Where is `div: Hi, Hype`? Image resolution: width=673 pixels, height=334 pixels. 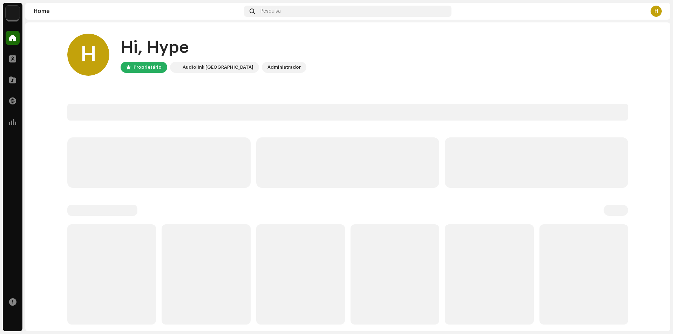 div: Hi, Hype is located at coordinates (213, 48).